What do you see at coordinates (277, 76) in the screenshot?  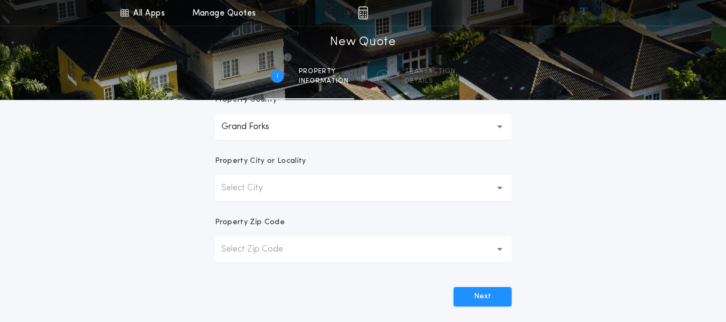 I see `h2: 1` at bounding box center [277, 76].